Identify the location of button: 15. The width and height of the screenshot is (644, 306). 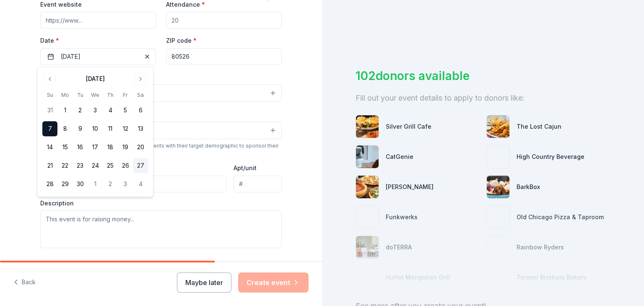
(65, 147).